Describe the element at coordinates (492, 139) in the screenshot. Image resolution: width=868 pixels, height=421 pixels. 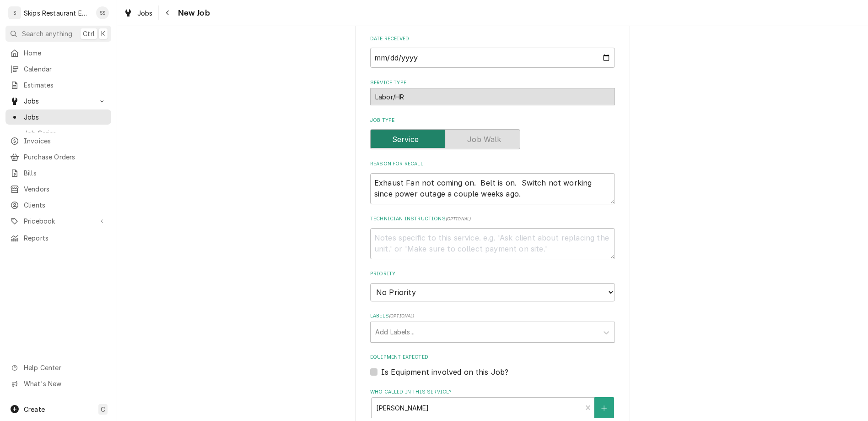
I see `div: Service` at that location.